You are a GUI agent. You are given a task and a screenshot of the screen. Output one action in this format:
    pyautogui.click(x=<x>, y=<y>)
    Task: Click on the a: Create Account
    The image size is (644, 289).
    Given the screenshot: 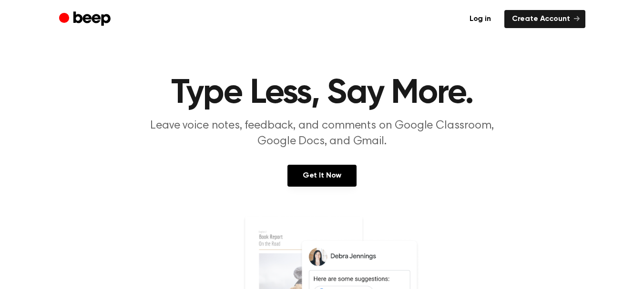 What is the action you would take?
    pyautogui.click(x=545, y=19)
    